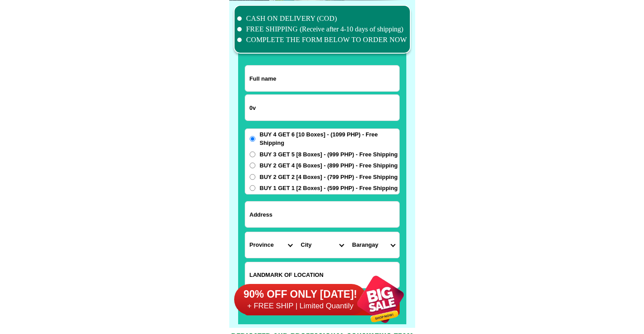 This screenshot has height=334, width=644. What do you see at coordinates (329, 188) in the screenshot?
I see `span: BUY 1 GET 1 [2 Boxes] - (599 PHP) - Free Shipping` at bounding box center [329, 188].